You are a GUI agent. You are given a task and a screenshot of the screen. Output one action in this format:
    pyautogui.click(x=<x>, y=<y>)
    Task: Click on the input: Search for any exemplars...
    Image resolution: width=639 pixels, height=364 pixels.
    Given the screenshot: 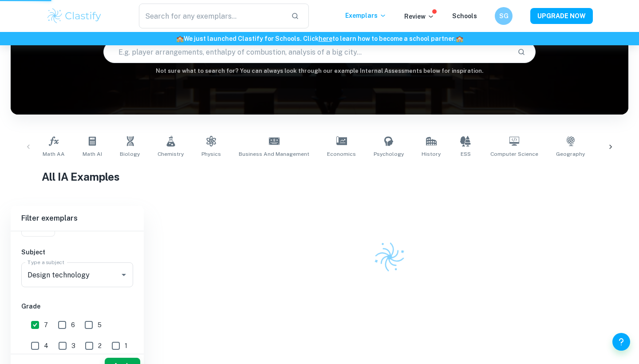 What is the action you would take?
    pyautogui.click(x=211, y=16)
    